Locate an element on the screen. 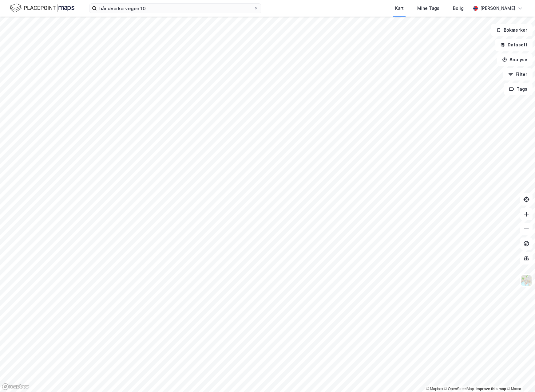  button: Filter is located at coordinates (518, 74).